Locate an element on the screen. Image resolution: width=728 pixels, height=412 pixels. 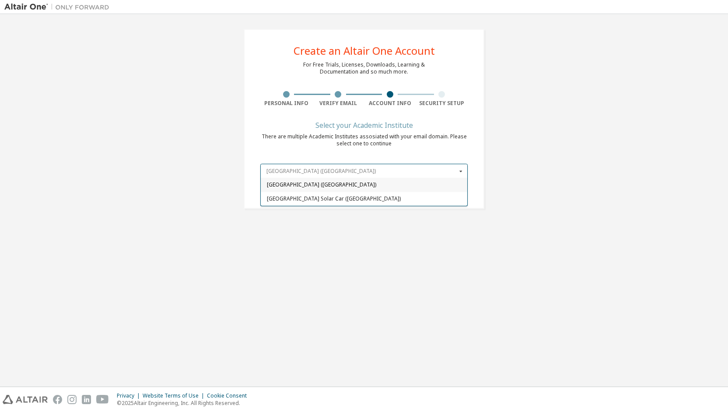
img: Altair One is located at coordinates (59, 7).